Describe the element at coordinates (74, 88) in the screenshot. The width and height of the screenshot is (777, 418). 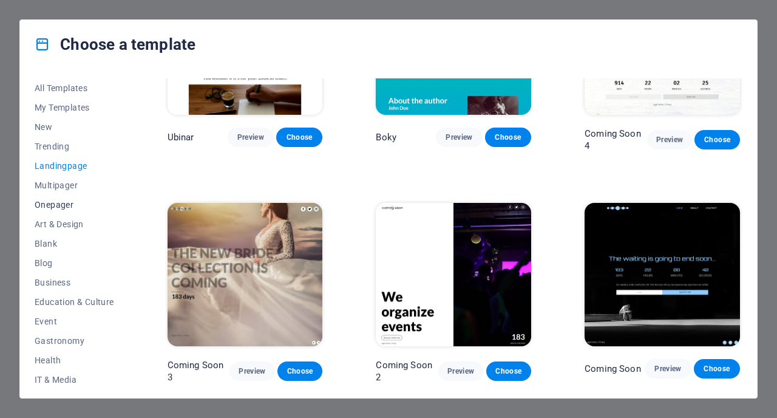
I see `span: All Templates` at that location.